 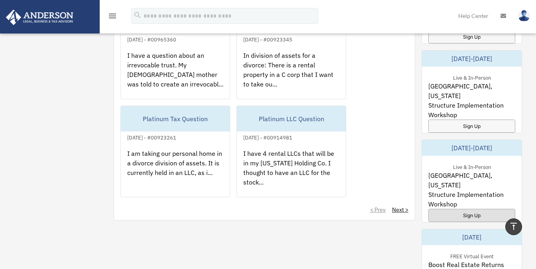 I want to click on div: Platinum LLC Question, so click(x=291, y=119).